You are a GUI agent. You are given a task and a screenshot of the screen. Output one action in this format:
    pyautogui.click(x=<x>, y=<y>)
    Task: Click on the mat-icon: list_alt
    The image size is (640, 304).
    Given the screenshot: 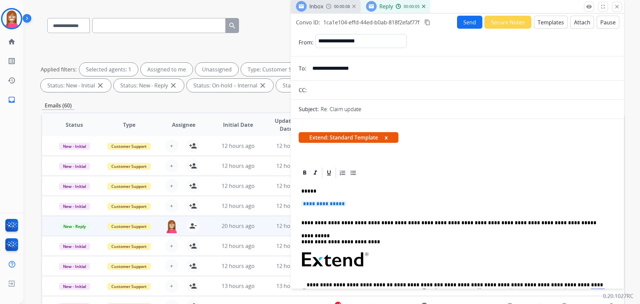 What is the action you would take?
    pyautogui.click(x=12, y=61)
    